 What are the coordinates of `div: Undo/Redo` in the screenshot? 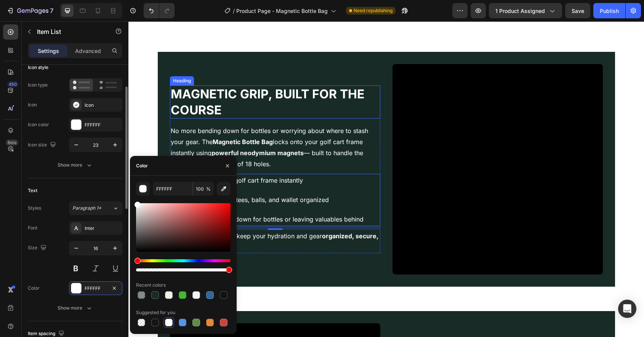 It's located at (159, 11).